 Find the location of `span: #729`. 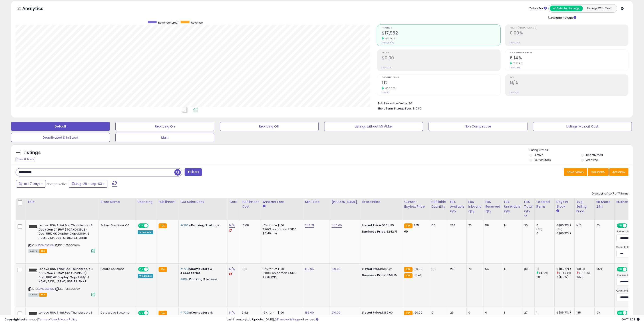

span: #729 is located at coordinates (184, 312).